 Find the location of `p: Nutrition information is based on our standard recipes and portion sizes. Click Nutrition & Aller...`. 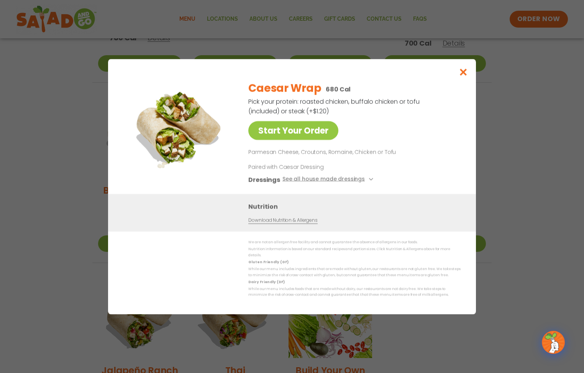

p: Nutrition information is based on our standard recipes and portion sizes. Click Nutrition & Aller... is located at coordinates (354, 252).